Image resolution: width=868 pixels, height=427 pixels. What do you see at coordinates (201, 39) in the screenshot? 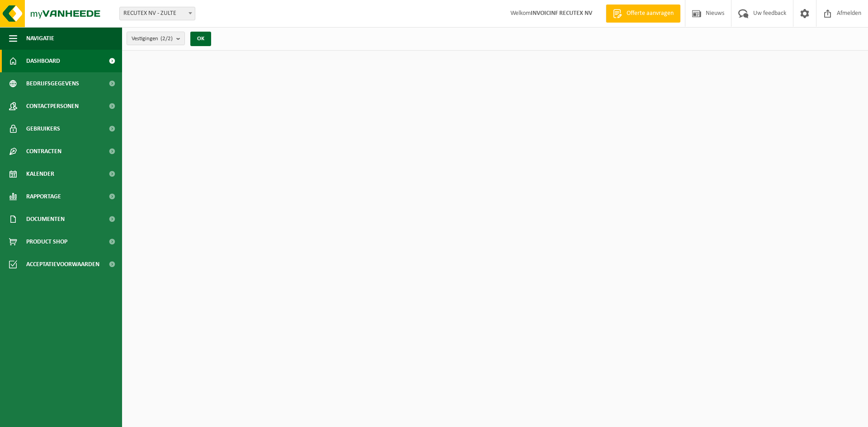
I see `button: OK` at bounding box center [201, 39].